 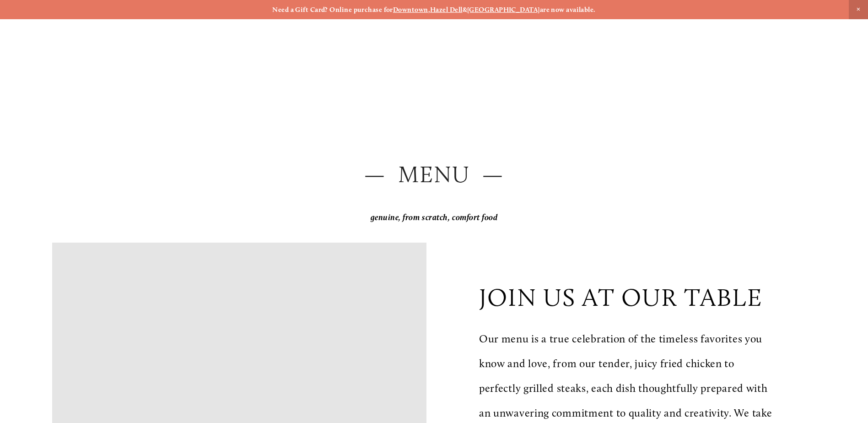 What do you see at coordinates (332, 9) in the screenshot?
I see `strong: Need a Gift Card? Online purchase for` at bounding box center [332, 9].